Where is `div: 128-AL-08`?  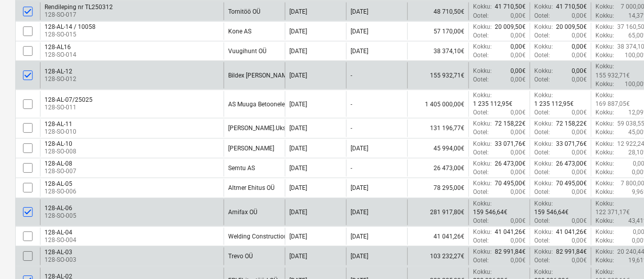
div: 128-AL-08 is located at coordinates (60, 164).